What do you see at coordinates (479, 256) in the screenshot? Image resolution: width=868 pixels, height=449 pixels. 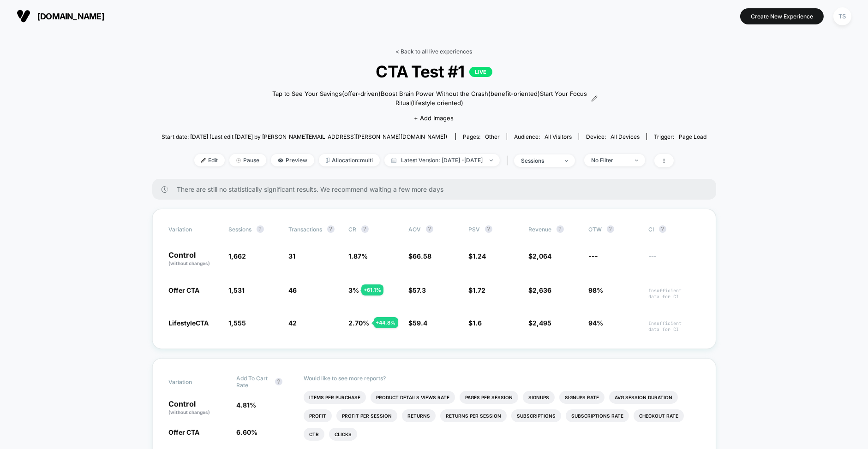 I see `span: 1.24` at bounding box center [479, 256].